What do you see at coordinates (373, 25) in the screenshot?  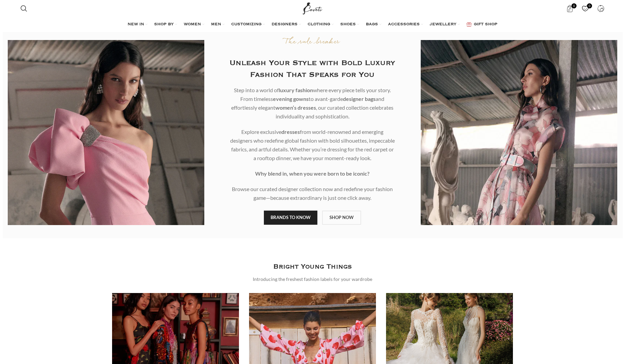 I see `a: BAGS` at bounding box center [373, 25].